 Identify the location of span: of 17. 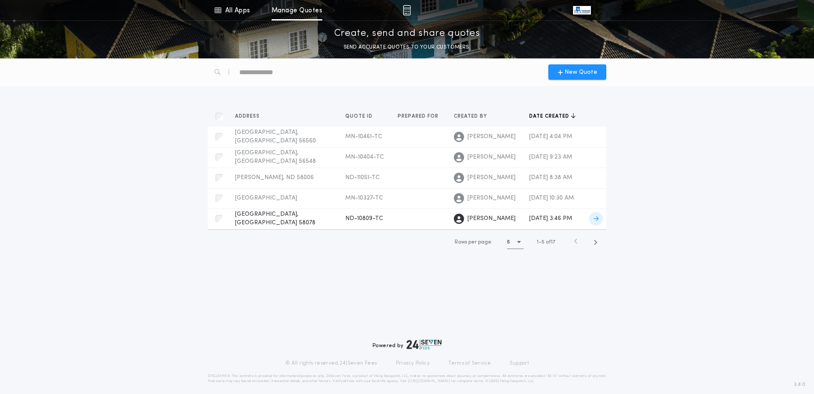
(551, 242).